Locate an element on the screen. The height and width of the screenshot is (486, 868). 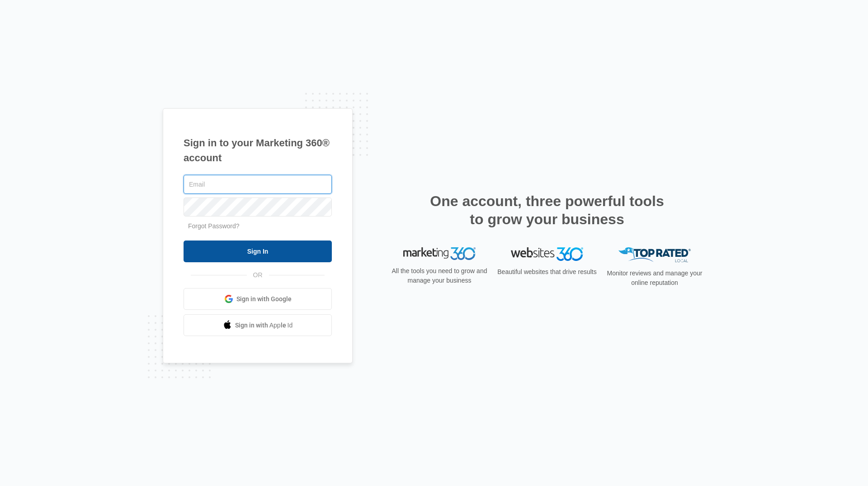
a: Forgot Password? is located at coordinates (214, 226).